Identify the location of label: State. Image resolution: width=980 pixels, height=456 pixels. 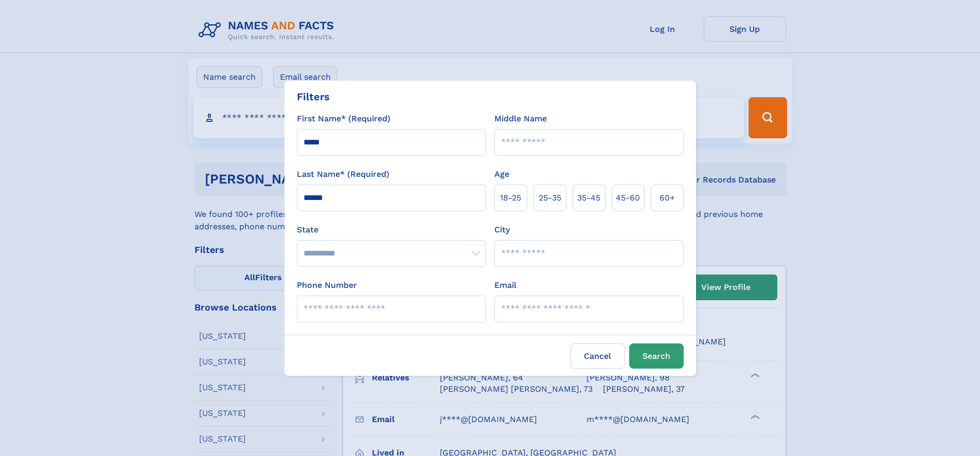
(391, 230).